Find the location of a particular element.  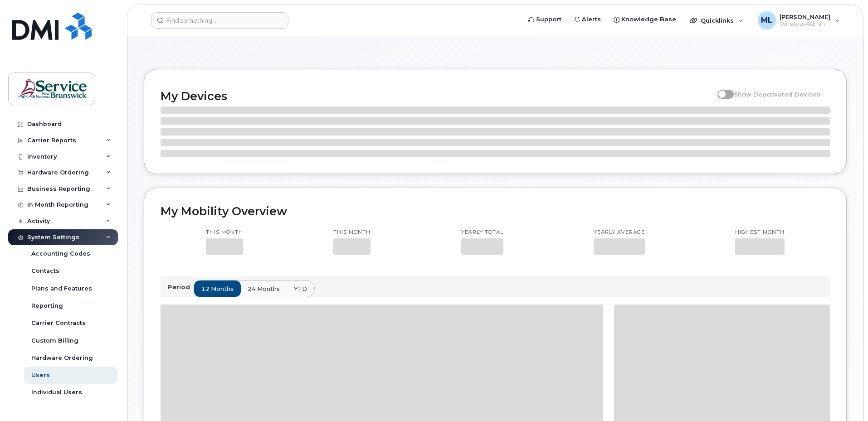

h2: My Mobility Overview is located at coordinates (495, 211).